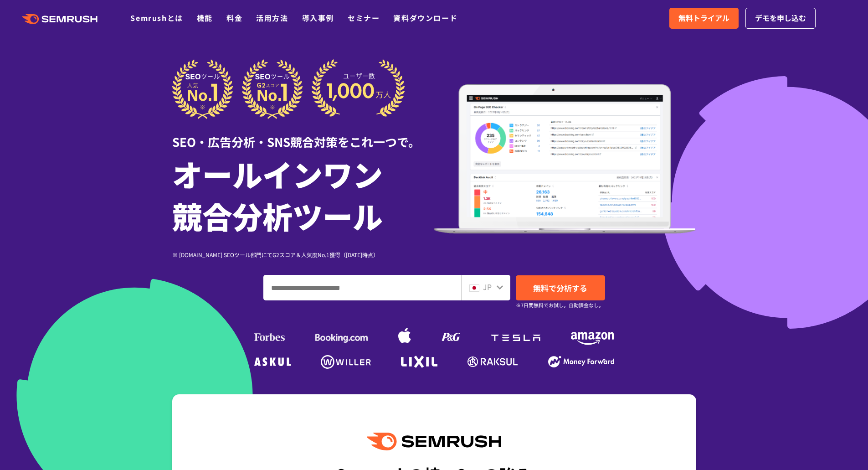  I want to click on a: 資料ダウンロード, so click(425, 18).